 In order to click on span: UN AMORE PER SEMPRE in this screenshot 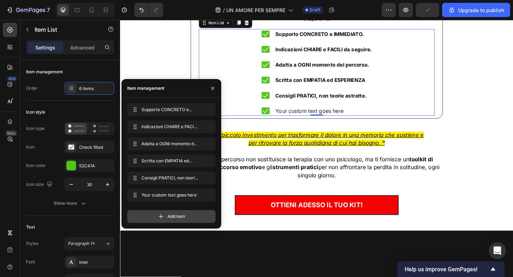, I will do `click(256, 10)`.